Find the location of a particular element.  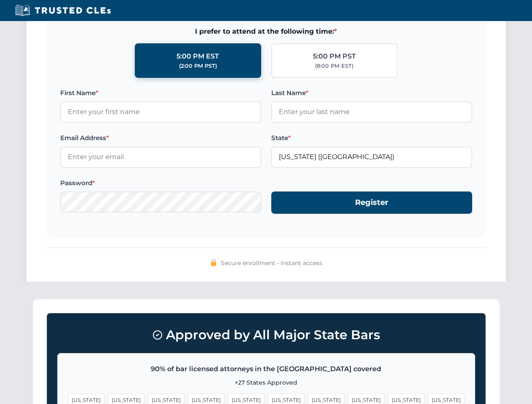

input: Enter your last name is located at coordinates (372, 112).